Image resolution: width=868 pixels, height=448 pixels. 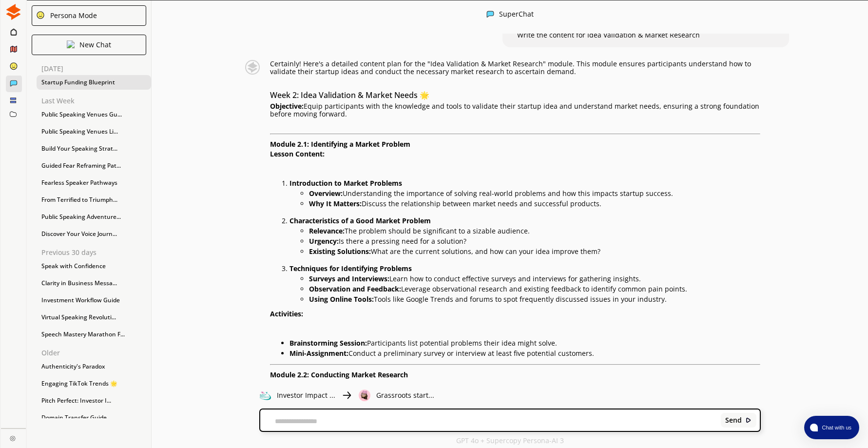 I want to click on button: atlas-launcher, so click(x=832, y=427).